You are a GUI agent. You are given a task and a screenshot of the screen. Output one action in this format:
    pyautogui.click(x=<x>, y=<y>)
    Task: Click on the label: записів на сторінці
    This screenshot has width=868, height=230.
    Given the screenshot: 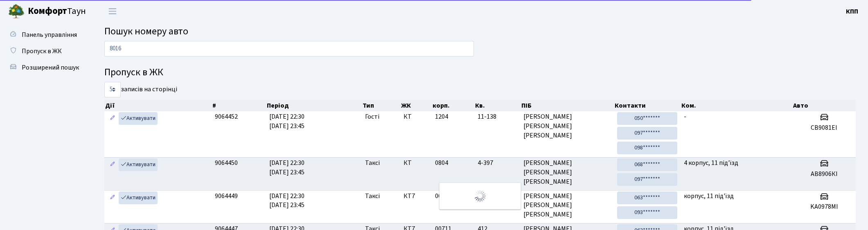 What is the action you would take?
    pyautogui.click(x=141, y=89)
    